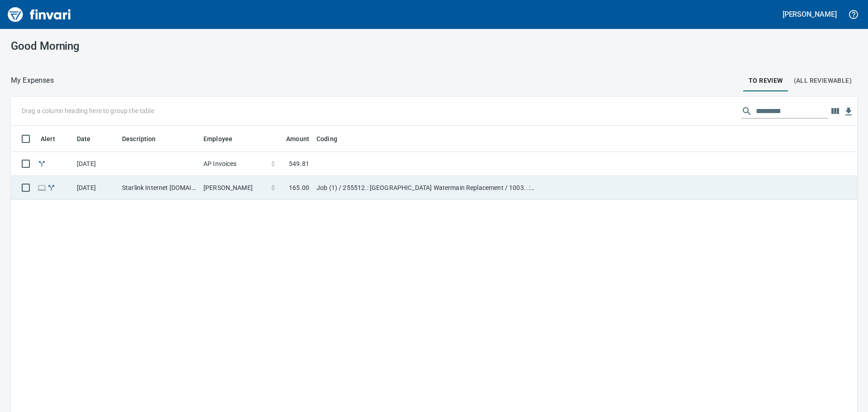 The width and height of the screenshot is (868, 412). I want to click on span: (All Reviewable), so click(823, 81).